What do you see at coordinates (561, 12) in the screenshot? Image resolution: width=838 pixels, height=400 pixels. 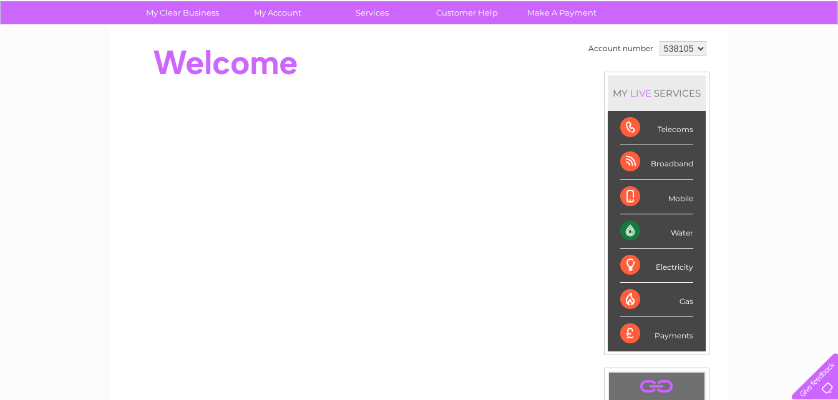 I see `a: Make A Payment` at bounding box center [561, 12].